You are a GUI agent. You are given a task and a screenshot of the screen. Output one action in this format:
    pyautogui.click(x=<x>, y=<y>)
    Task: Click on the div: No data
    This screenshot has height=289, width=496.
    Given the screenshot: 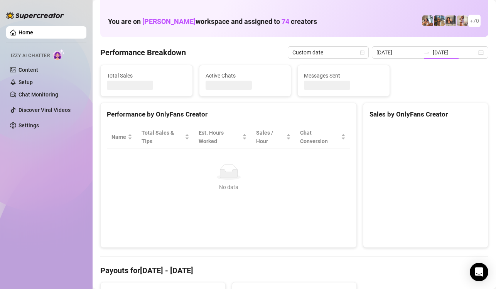 What is the action you would take?
    pyautogui.click(x=228, y=187)
    